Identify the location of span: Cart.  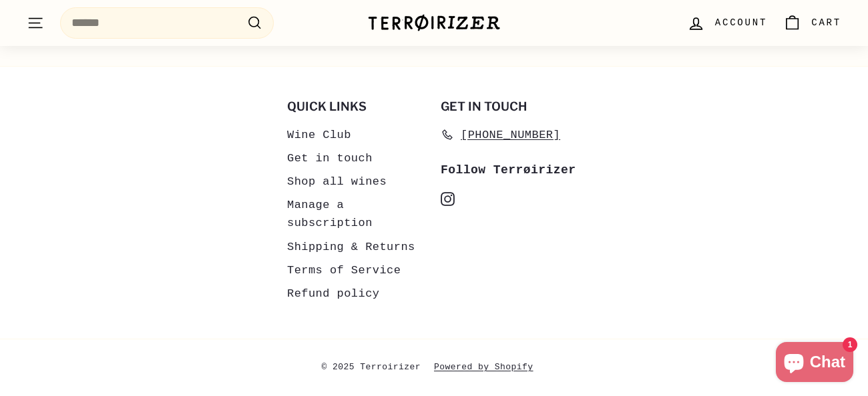
(826, 23).